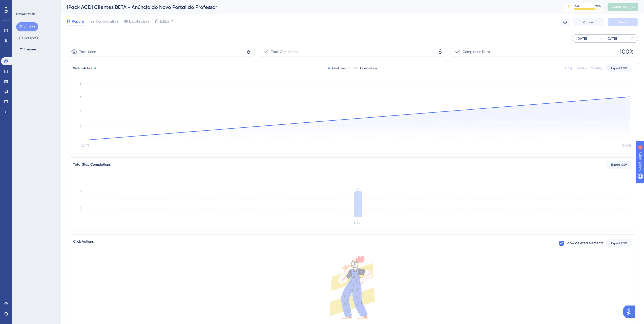 This screenshot has height=324, width=644. Describe the element at coordinates (584, 243) in the screenshot. I see `span: Show deleted elements` at that location.